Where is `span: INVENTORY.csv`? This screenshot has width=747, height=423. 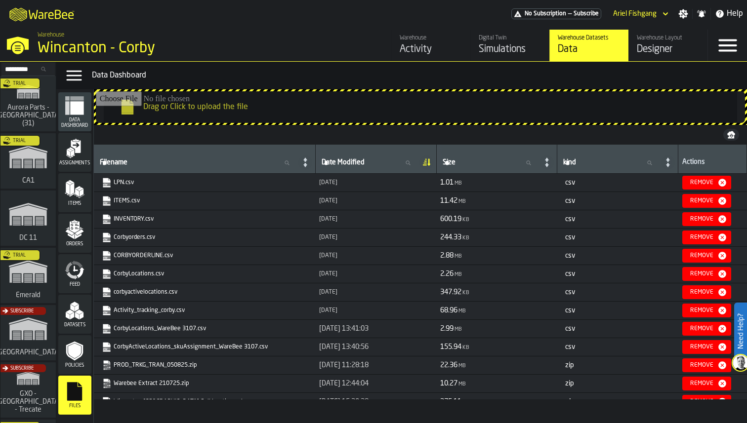 span: INVENTORY.csv is located at coordinates (204, 219).